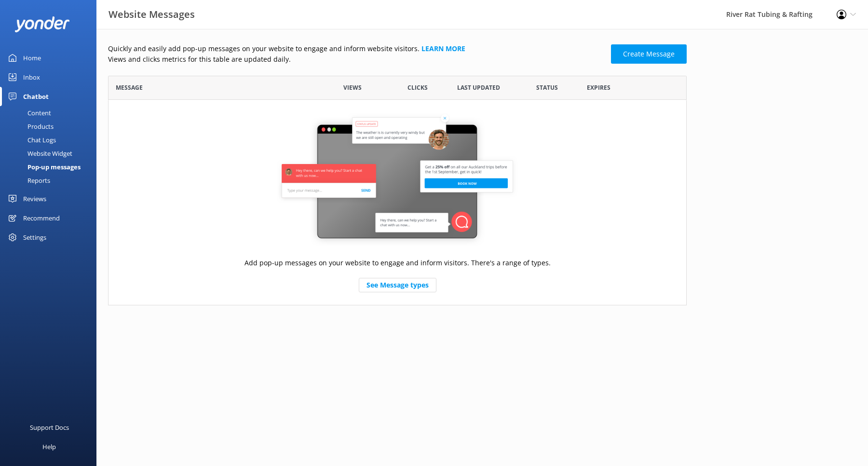 The height and width of the screenshot is (466, 868). Describe the element at coordinates (29, 126) in the screenshot. I see `div: Products` at that location.